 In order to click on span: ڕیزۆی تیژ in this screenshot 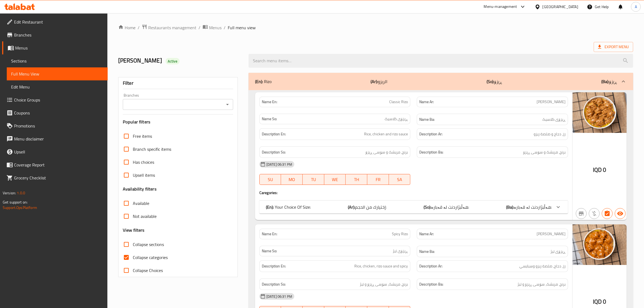, I will do `click(558, 252)`.